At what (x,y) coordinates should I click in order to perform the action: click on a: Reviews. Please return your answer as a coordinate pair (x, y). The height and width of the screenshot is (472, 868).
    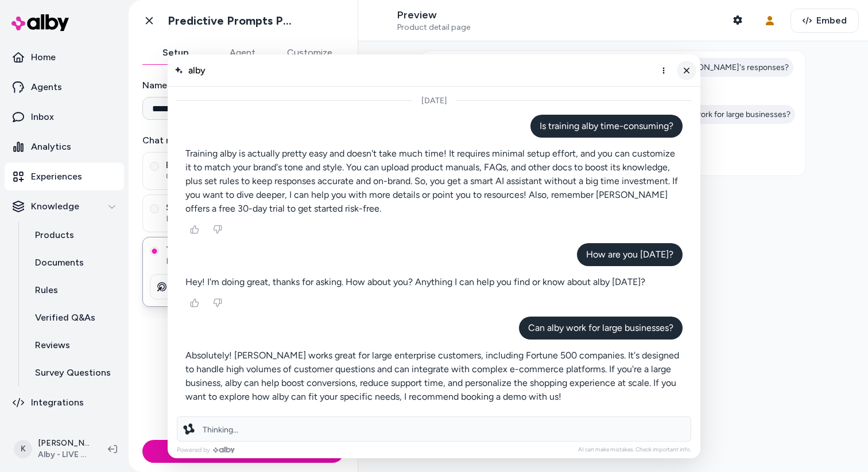
    Looking at the image, I should click on (74, 345).